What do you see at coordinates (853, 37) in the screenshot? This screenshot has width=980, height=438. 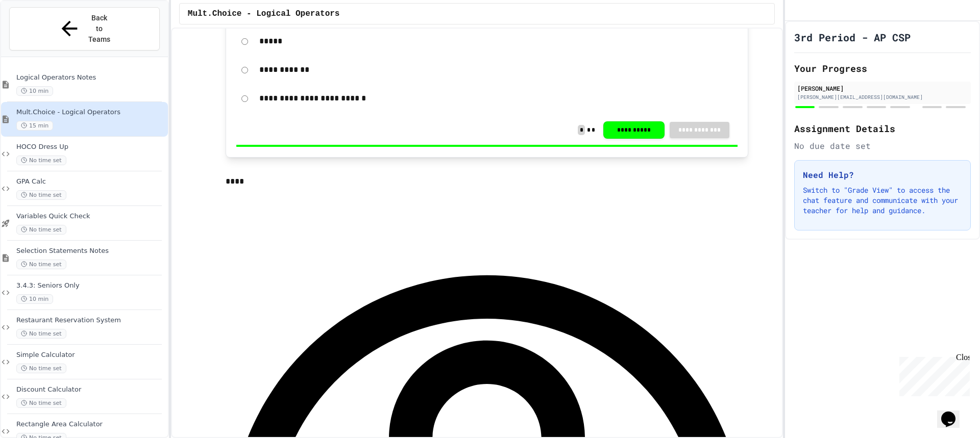 I see `h1: 3rd Period - AP CSP` at bounding box center [853, 37].